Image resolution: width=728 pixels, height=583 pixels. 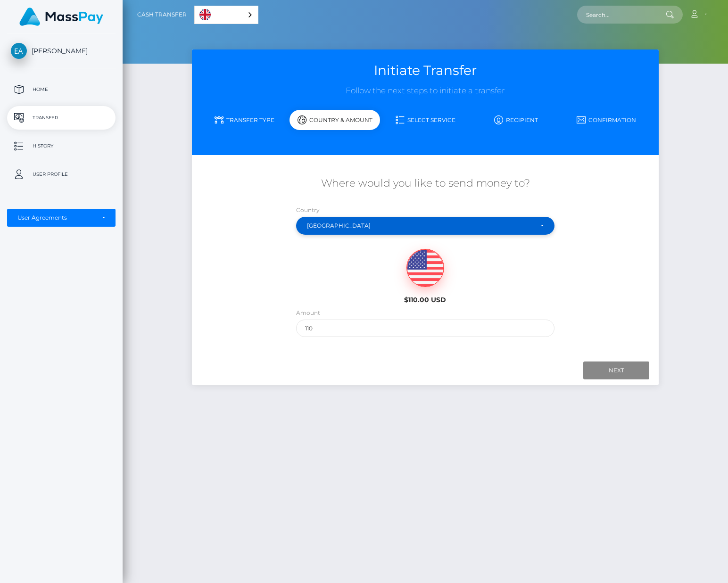 What do you see at coordinates (606, 120) in the screenshot?
I see `a: Confirmation` at bounding box center [606, 120].